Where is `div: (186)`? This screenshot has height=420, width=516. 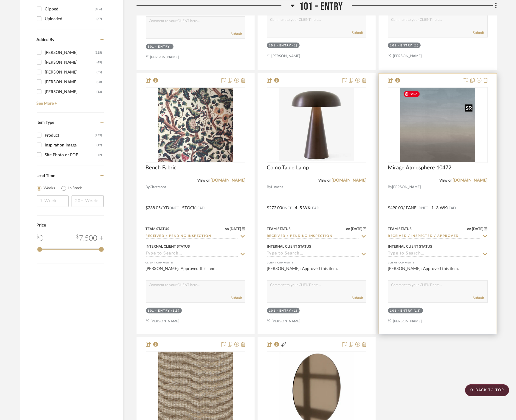 div: (186) is located at coordinates (99, 9).